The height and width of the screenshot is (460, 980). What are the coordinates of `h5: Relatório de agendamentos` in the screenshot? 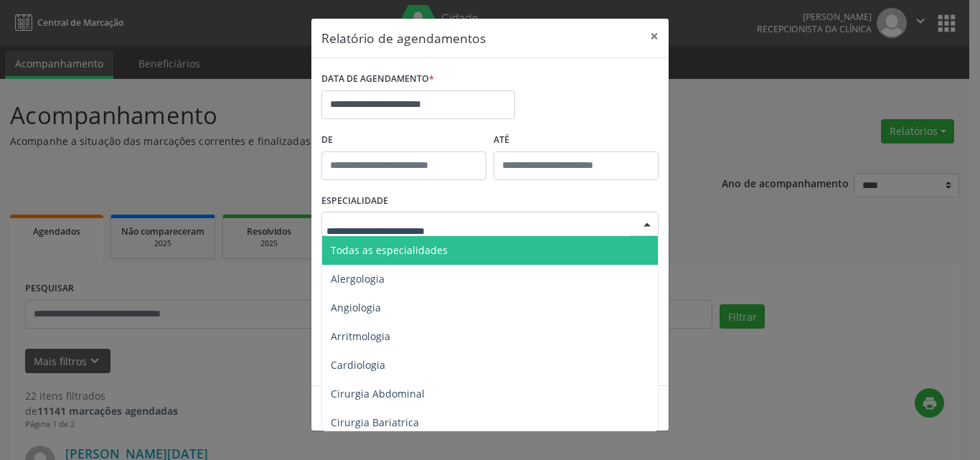 It's located at (403, 38).